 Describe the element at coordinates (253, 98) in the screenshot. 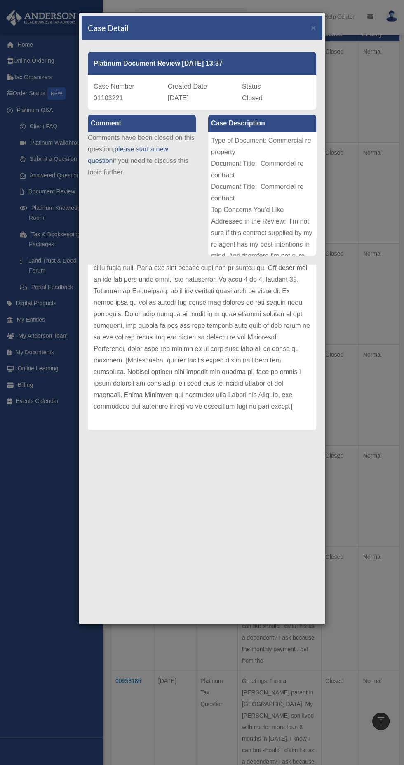

I see `span: Closed` at that location.